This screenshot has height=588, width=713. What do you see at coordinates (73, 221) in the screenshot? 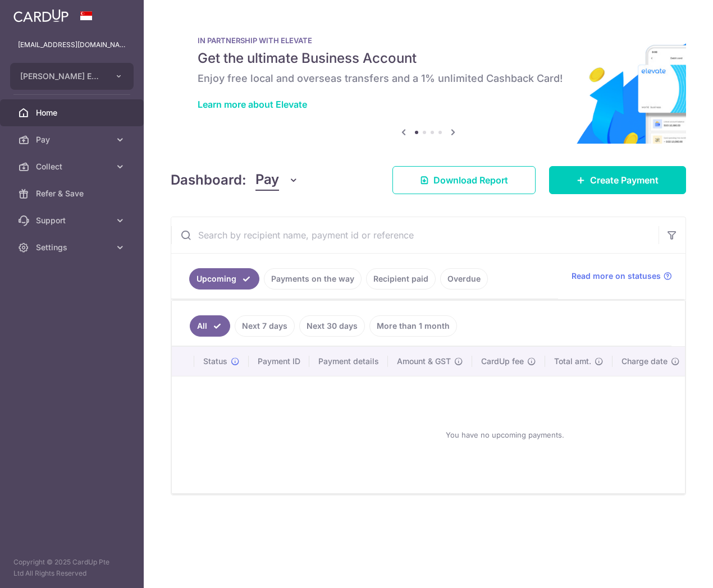
I see `span: Support` at bounding box center [73, 221].